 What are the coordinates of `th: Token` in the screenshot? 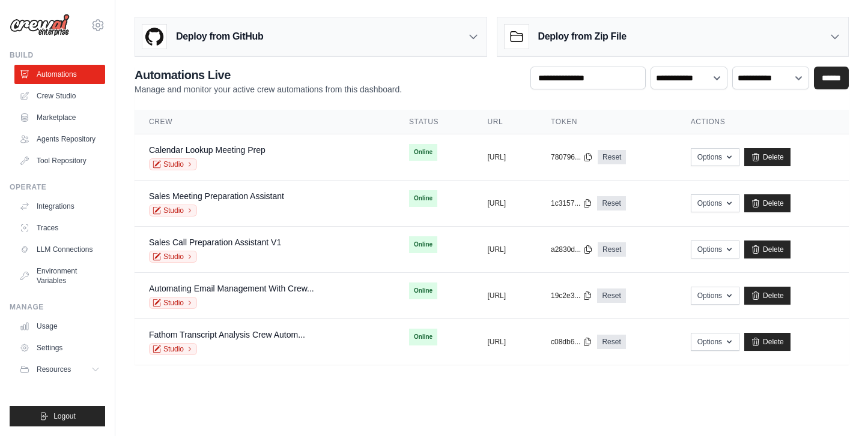 It's located at (606, 122).